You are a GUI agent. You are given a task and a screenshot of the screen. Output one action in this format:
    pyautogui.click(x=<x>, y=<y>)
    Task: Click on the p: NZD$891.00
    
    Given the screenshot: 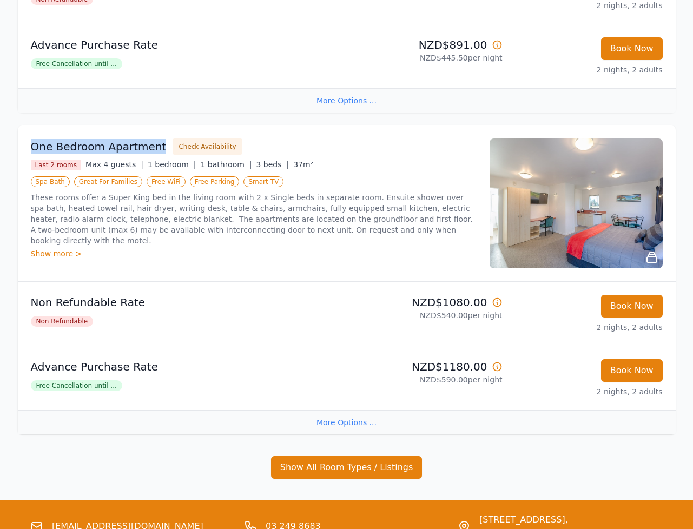 What is the action you would take?
    pyautogui.click(x=427, y=45)
    